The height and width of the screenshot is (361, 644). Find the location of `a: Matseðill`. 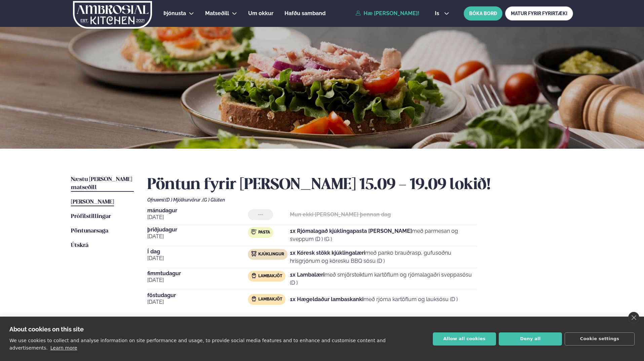

a: Matseðill is located at coordinates (217, 14).